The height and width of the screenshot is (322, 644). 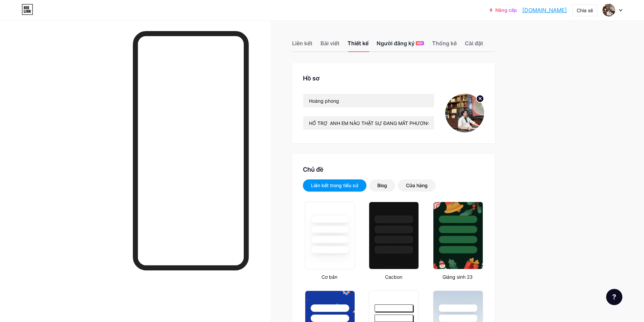 What do you see at coordinates (313, 169) in the screenshot?
I see `font: Chủ đề` at bounding box center [313, 169].